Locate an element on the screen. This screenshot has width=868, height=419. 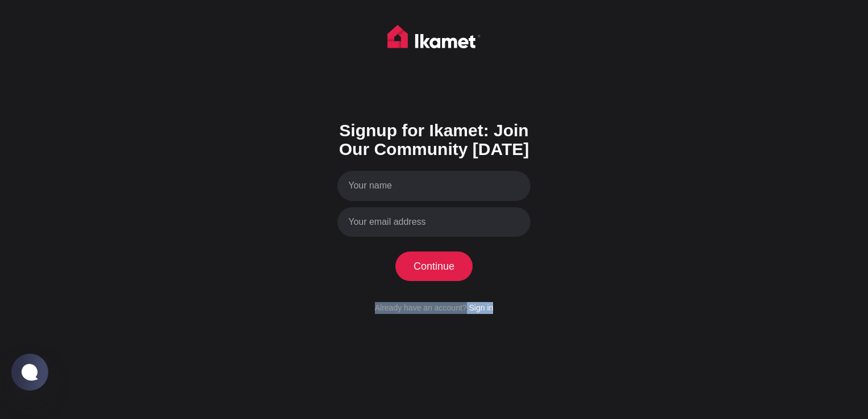
span: Already have an account? is located at coordinates (421, 308).